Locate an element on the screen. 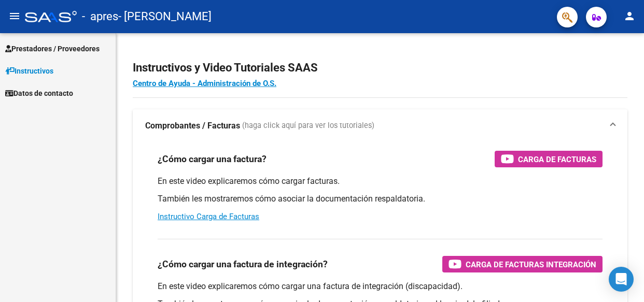  strong: Comprobantes / Facturas is located at coordinates (192, 126).